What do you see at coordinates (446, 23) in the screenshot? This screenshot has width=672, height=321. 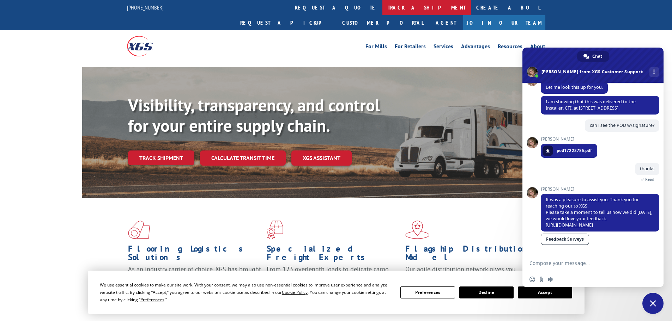 I see `a: Agent` at bounding box center [446, 23].